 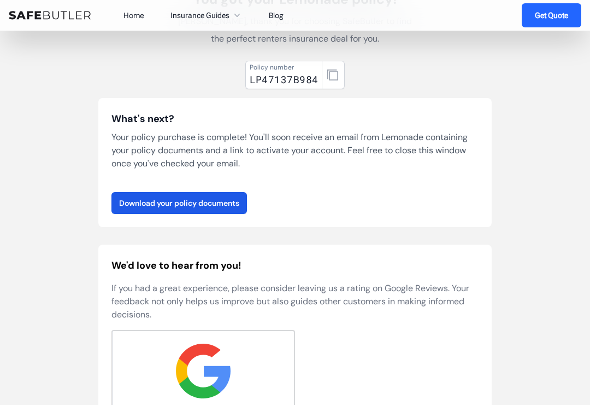 What do you see at coordinates (552, 15) in the screenshot?
I see `a: Get Quote` at bounding box center [552, 15].